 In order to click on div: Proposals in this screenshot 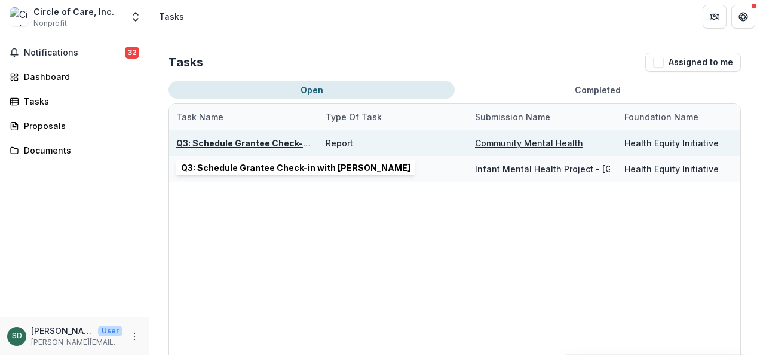, I will do `click(79, 125)`.